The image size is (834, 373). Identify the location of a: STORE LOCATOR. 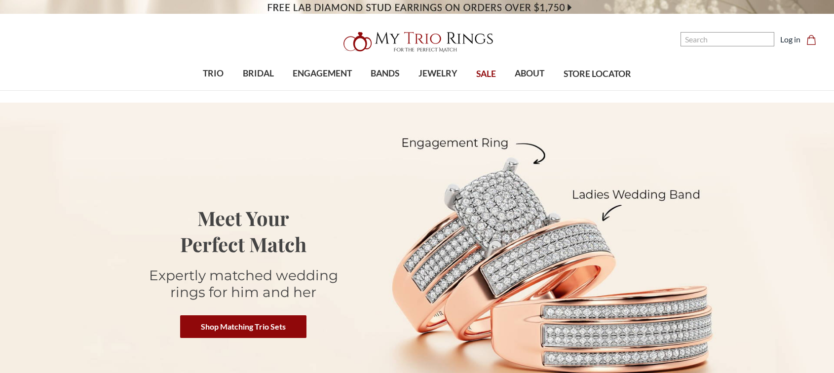
(597, 74).